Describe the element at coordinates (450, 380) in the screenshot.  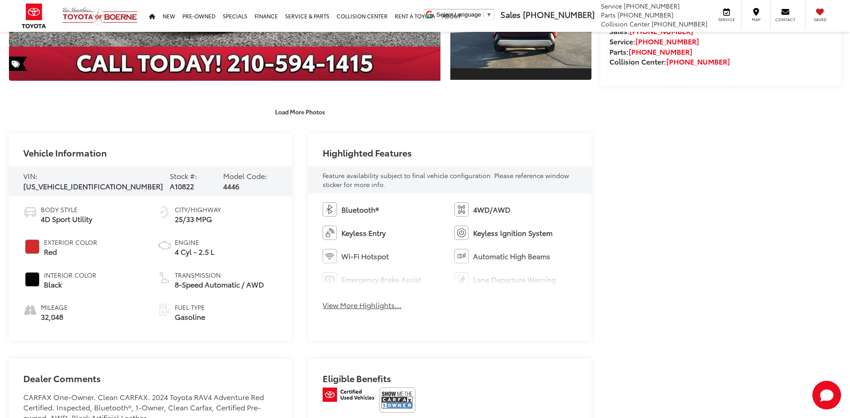
I see `h2: Eligible Benefits` at that location.